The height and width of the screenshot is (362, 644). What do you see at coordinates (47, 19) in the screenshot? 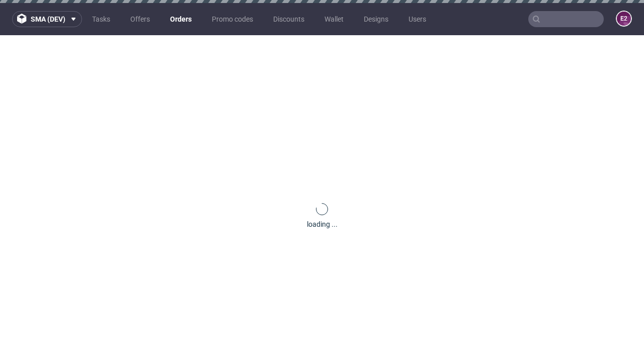
I see `button: sma (dev)` at bounding box center [47, 19].